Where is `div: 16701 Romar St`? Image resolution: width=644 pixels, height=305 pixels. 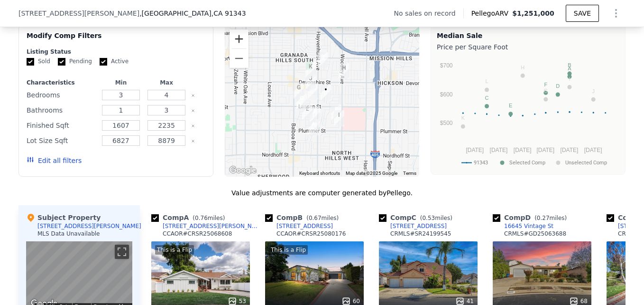 div: 16701 Romar St is located at coordinates (311, 81).